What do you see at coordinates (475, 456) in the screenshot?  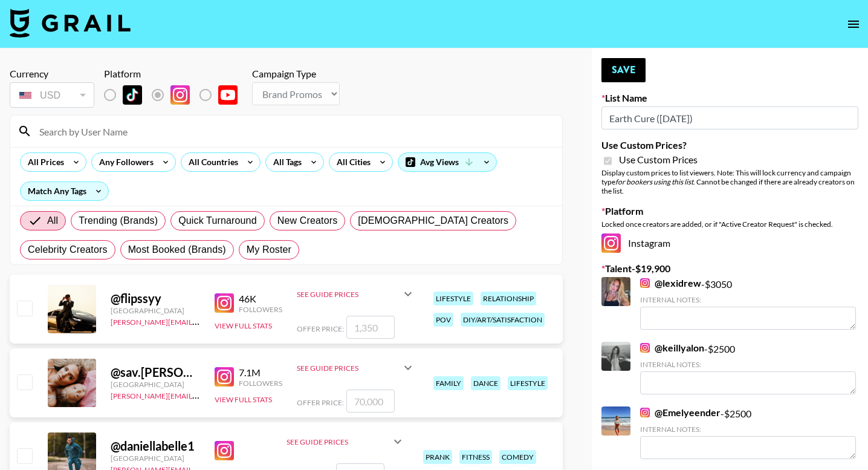 I see `div: fitness` at bounding box center [475, 456].